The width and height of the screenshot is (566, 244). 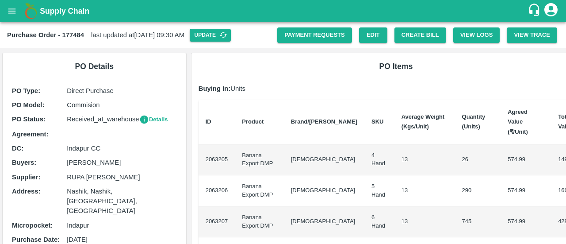 I want to click on p: Indapur CC, so click(x=122, y=148).